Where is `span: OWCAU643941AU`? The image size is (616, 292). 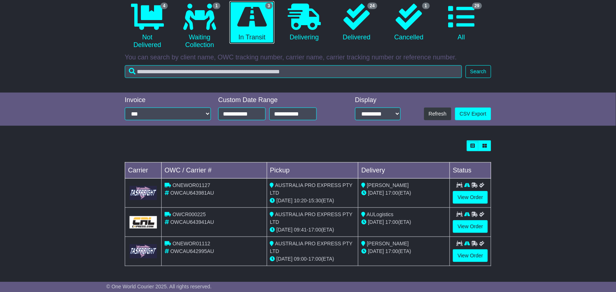 span: OWCAU643941AU is located at coordinates (192, 222).